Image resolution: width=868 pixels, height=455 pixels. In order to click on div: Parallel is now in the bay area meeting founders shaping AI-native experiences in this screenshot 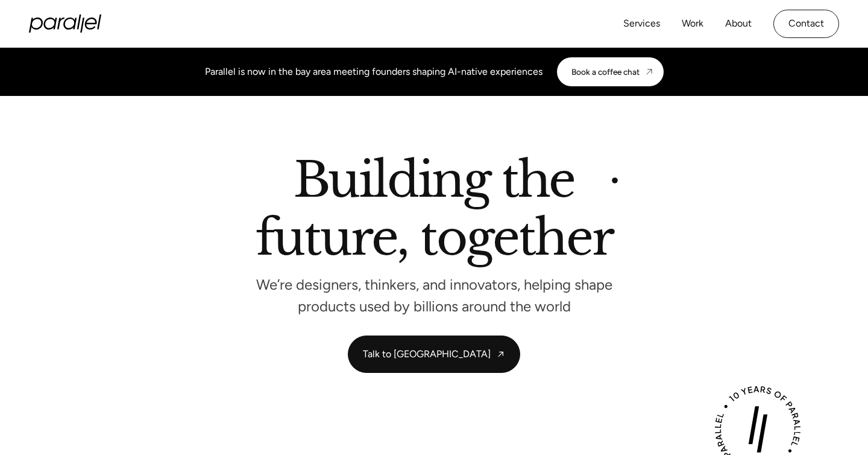, I will do `click(374, 72)`.